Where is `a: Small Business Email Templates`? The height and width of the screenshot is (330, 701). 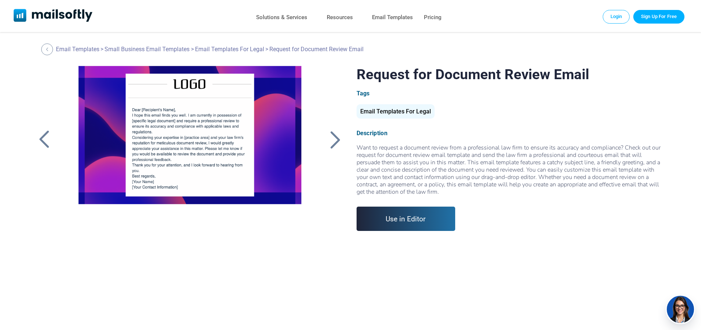
a: Small Business Email Templates is located at coordinates (147, 49).